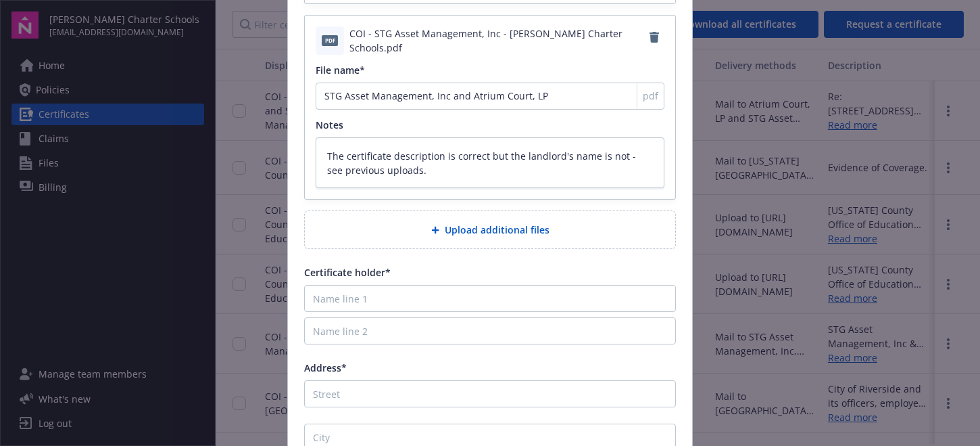  Describe the element at coordinates (490, 163) in the screenshot. I see `textarea: The certificate description is correct but the landlord's name is not - see previous uploads.` at that location.